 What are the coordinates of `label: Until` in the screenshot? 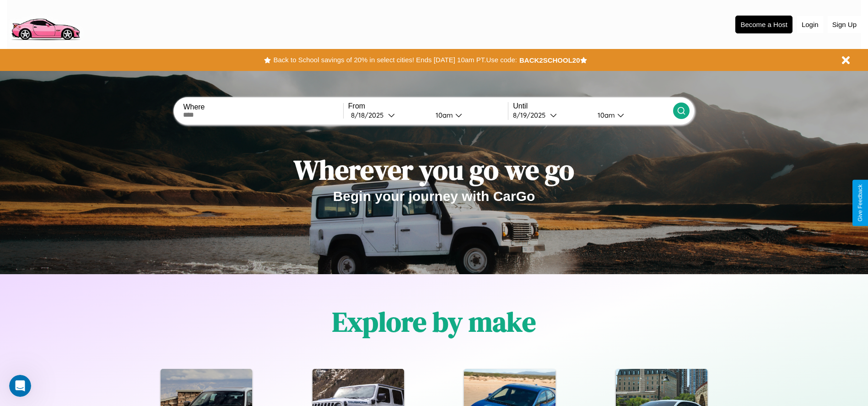 It's located at (593, 106).